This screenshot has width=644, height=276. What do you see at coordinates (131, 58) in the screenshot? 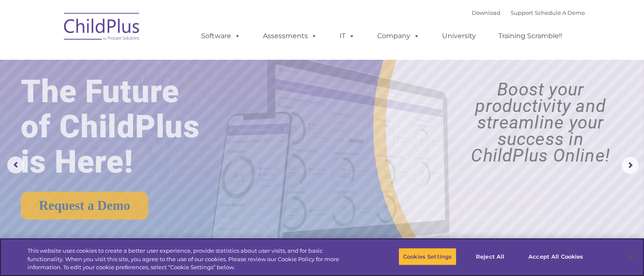
I see `span: Last name` at bounding box center [131, 58].